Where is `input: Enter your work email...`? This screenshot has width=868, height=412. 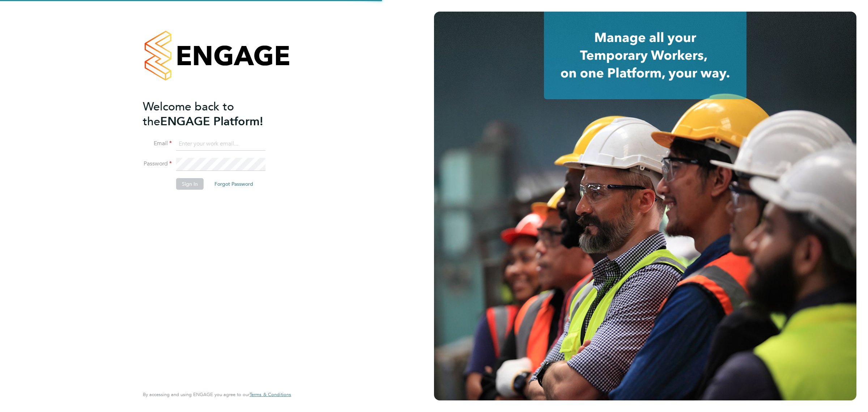
input: Enter your work email... is located at coordinates (221, 144).